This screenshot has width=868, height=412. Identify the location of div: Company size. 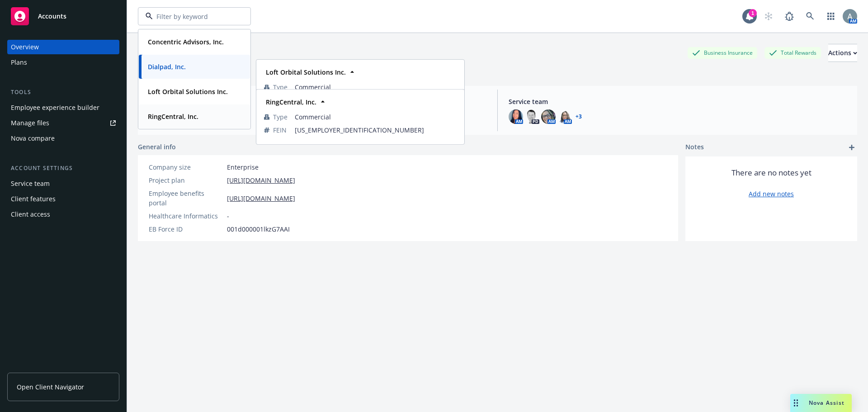
(186, 167).